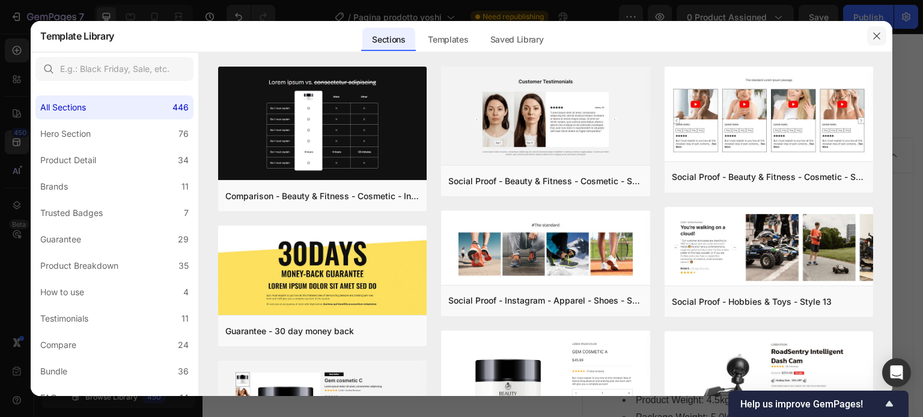 The image size is (923, 417). Describe the element at coordinates (61, 240) in the screenshot. I see `div: Guarantee` at that location.